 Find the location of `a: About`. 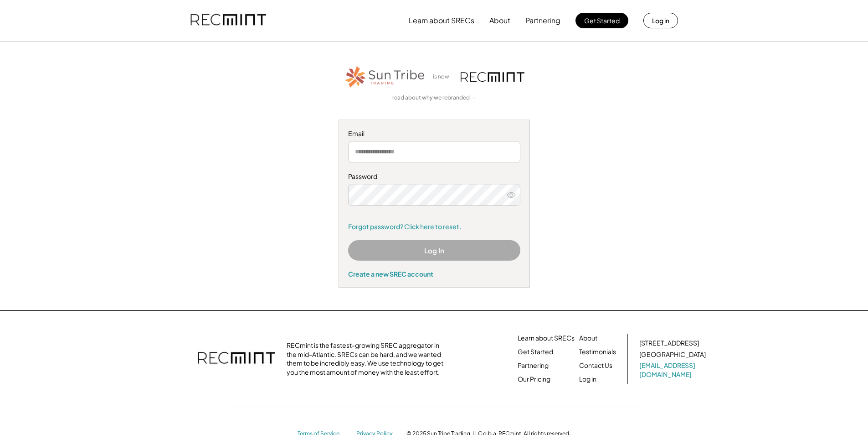

a: About is located at coordinates (588, 338).